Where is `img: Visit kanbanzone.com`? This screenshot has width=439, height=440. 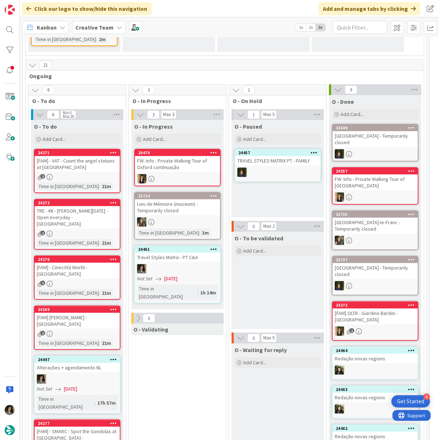 img: Visit kanbanzone.com is located at coordinates (10, 10).